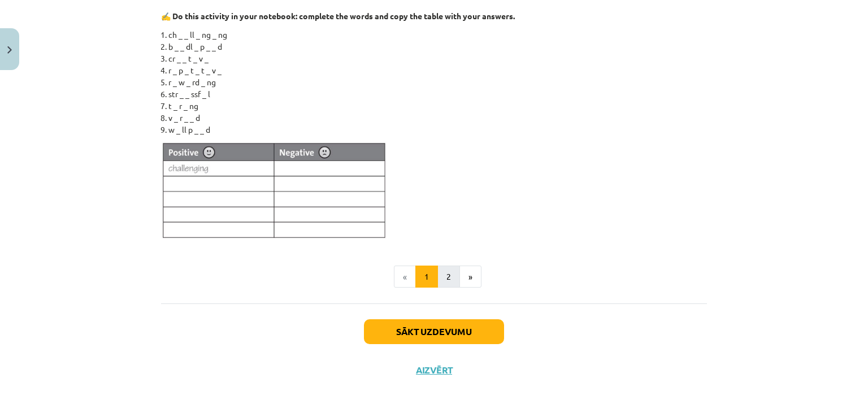  What do you see at coordinates (438, 82) in the screenshot?
I see `li: r _ w _ rd _ ng` at bounding box center [438, 82].